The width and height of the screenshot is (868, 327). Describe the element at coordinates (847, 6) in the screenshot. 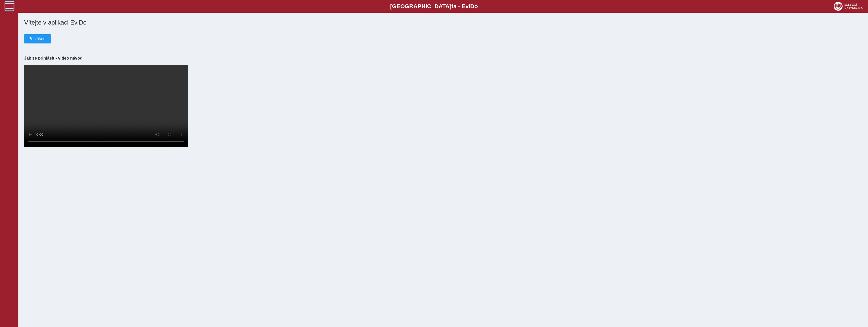

I see `img: logo_web_su.png` at that location.